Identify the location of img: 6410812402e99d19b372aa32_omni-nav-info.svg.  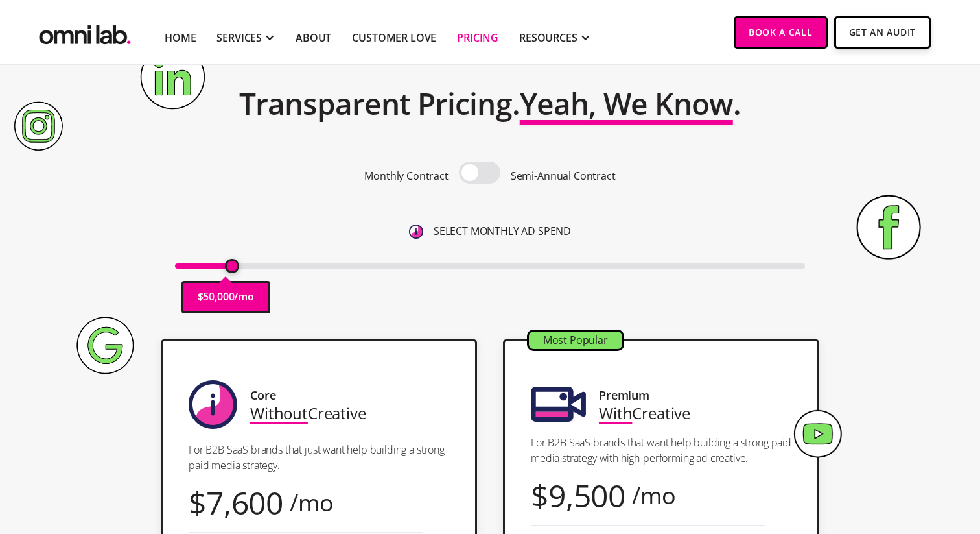
(416, 232).